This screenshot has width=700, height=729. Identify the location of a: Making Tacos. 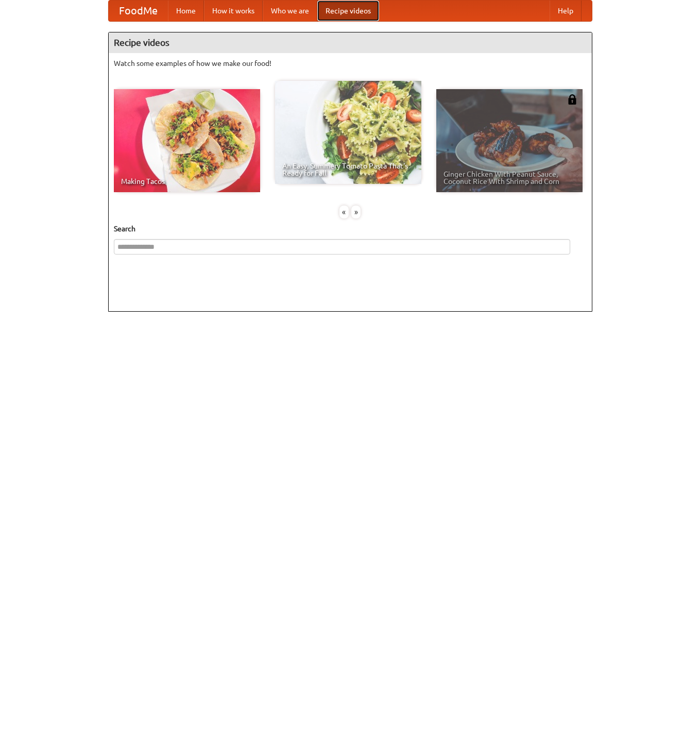
(187, 141).